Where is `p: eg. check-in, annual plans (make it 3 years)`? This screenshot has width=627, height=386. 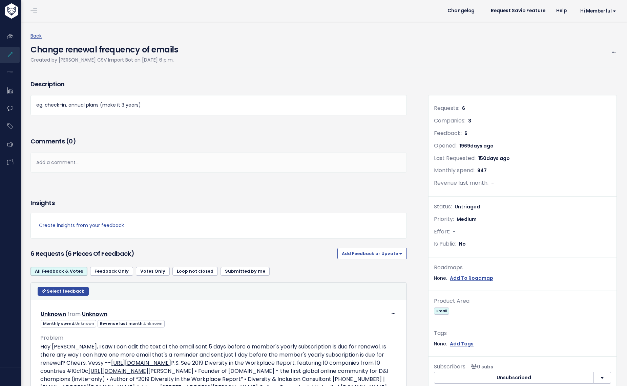
p: eg. check-in, annual plans (make it 3 years) is located at coordinates (218, 105).